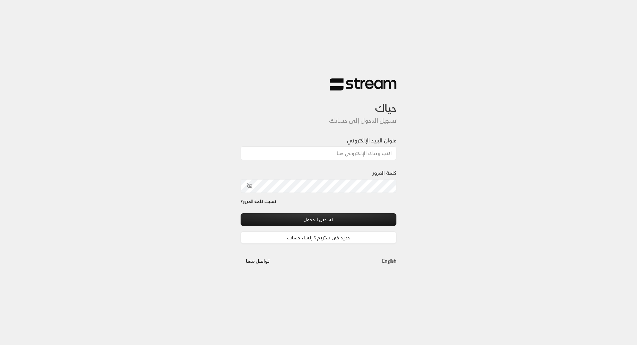  Describe the element at coordinates (258, 260) in the screenshot. I see `button: تواصل معنا` at that location.